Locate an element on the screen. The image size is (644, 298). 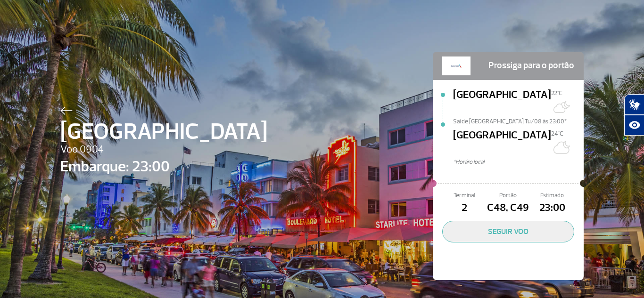
button: SEGUIR VOO is located at coordinates (508, 232).